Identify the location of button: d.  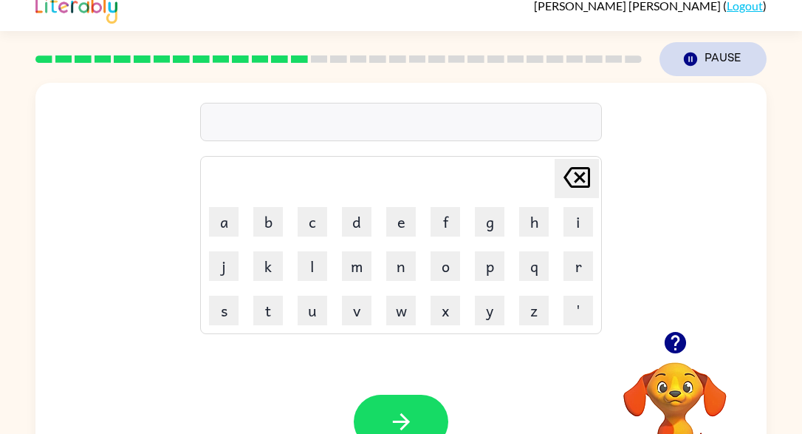
(357, 222).